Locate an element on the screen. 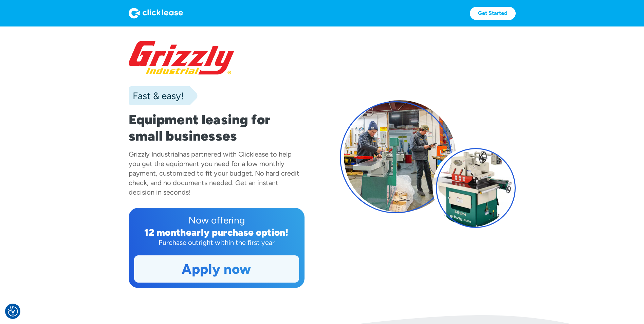 The image size is (644, 324). img: Revisit consent button is located at coordinates (13, 312).